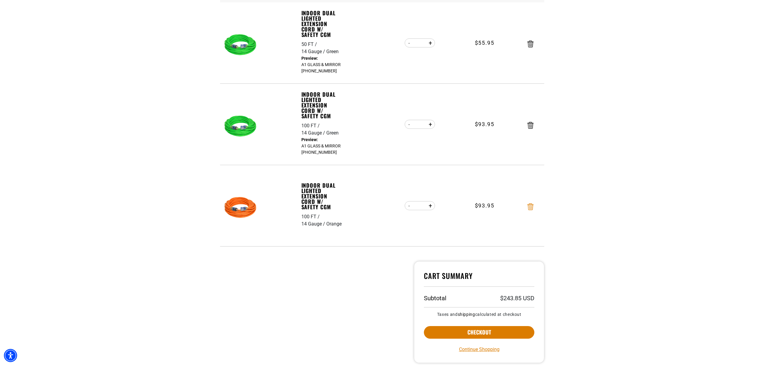 The height and width of the screenshot is (366, 764). What do you see at coordinates (435, 298) in the screenshot?
I see `h3: Subtotal` at bounding box center [435, 298].